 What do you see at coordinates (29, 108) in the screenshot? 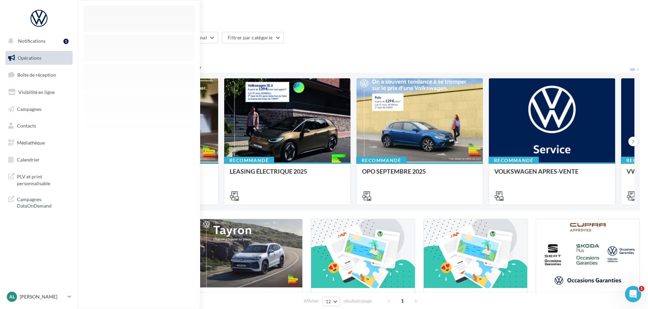
I see `span: Campagnes` at bounding box center [29, 108].